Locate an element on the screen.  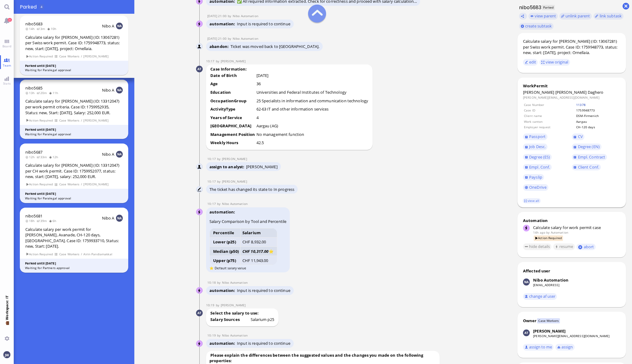
span: 11h is located at coordinates (54, 93).